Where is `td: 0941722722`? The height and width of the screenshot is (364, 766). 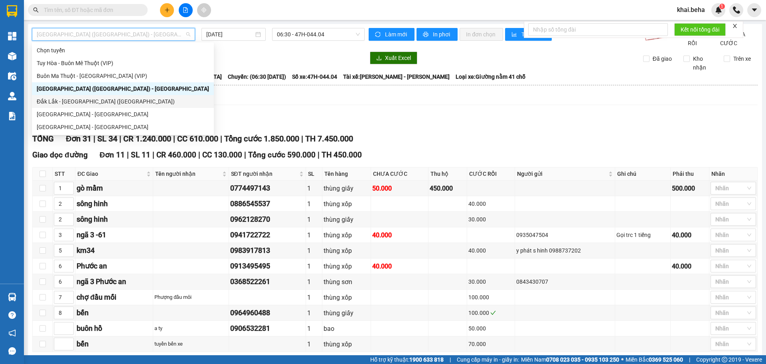
td: 0941722722 is located at coordinates (268, 235).